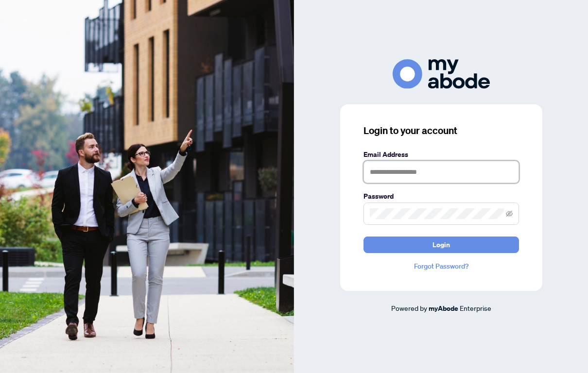 The width and height of the screenshot is (588, 373). Describe the element at coordinates (441, 266) in the screenshot. I see `a: Forgot Password?` at that location.